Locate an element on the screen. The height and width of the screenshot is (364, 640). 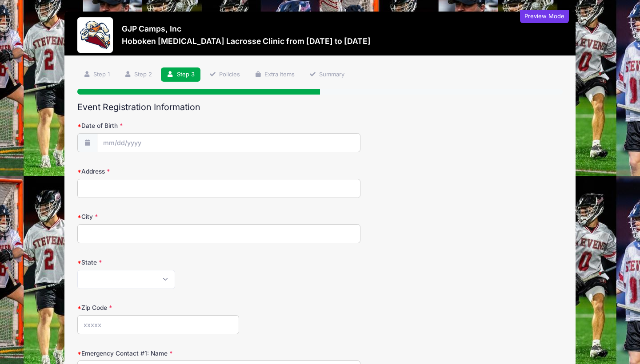
a: Step 3 is located at coordinates (180, 75).